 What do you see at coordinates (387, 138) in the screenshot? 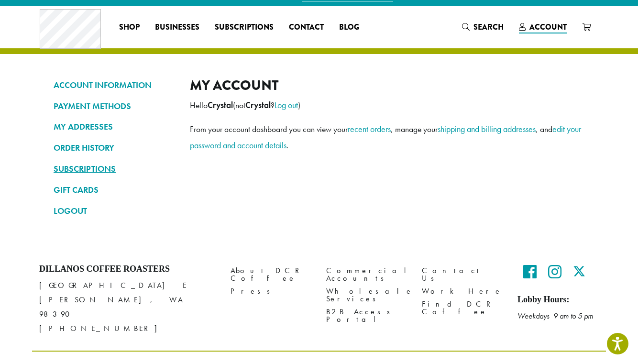
I see `p: From your account dashboard you can view your , manage your , and .` at bounding box center [387, 138].